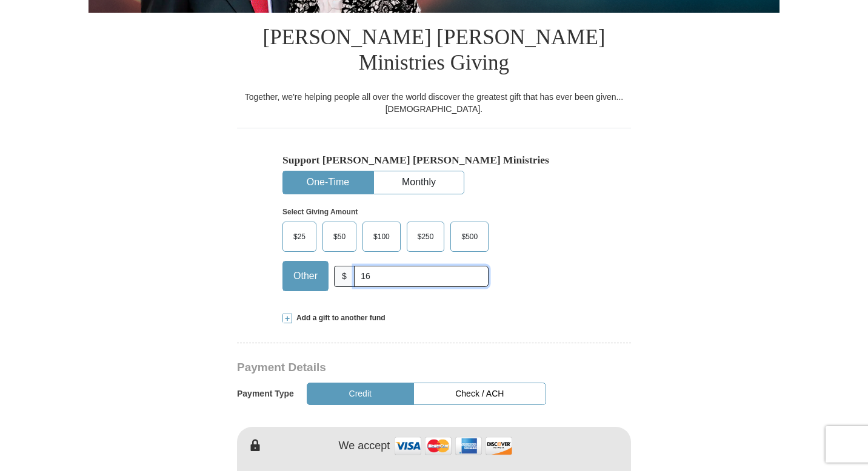 The height and width of the screenshot is (471, 868). Describe the element at coordinates (453, 446) in the screenshot. I see `img: credit cards accepted` at that location.